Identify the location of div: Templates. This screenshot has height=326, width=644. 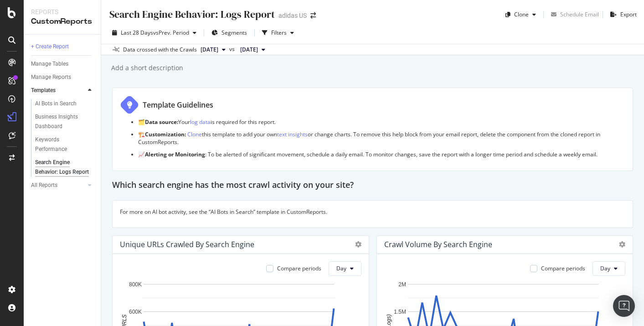
(43, 90).